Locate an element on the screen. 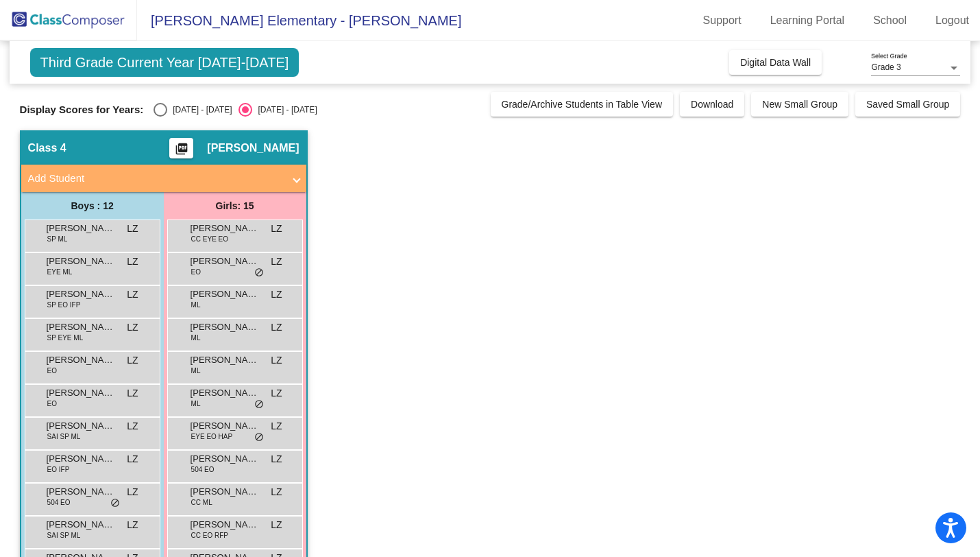 The height and width of the screenshot is (557, 980). span: SP EYE ML is located at coordinates (65, 338).